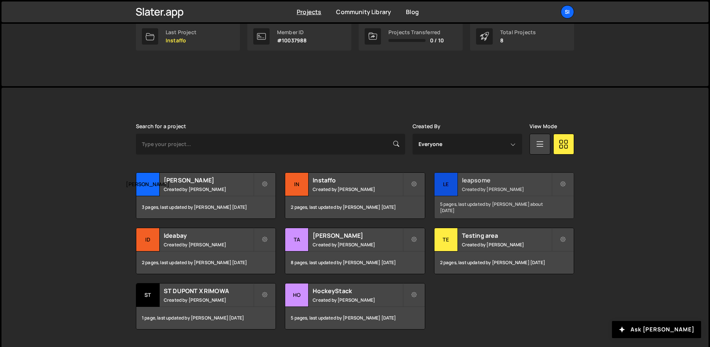 Image resolution: width=710 pixels, height=347 pixels. What do you see at coordinates (181, 32) in the screenshot?
I see `div: Last Project` at bounding box center [181, 32].